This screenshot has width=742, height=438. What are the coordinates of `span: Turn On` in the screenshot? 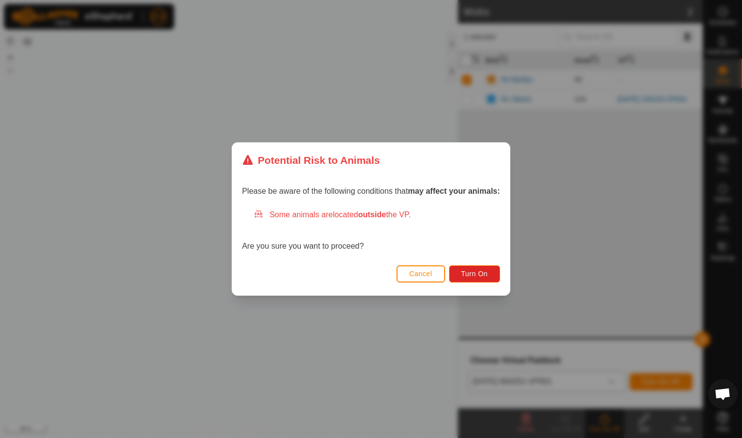 It's located at (475, 274).